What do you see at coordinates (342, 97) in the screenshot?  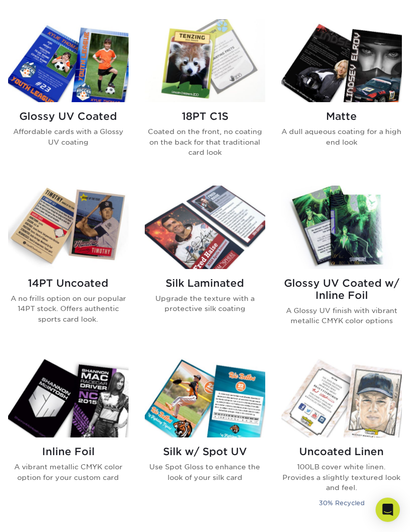 I see `a: Matte Trading Cards Matte A dull aqueous coating for a high end look` at bounding box center [342, 97].